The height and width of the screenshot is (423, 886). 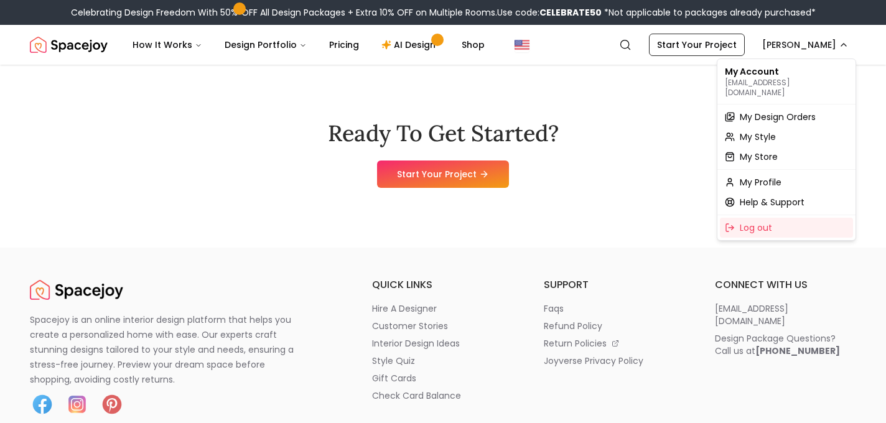 What do you see at coordinates (756, 228) in the screenshot?
I see `span: Log out` at bounding box center [756, 228].